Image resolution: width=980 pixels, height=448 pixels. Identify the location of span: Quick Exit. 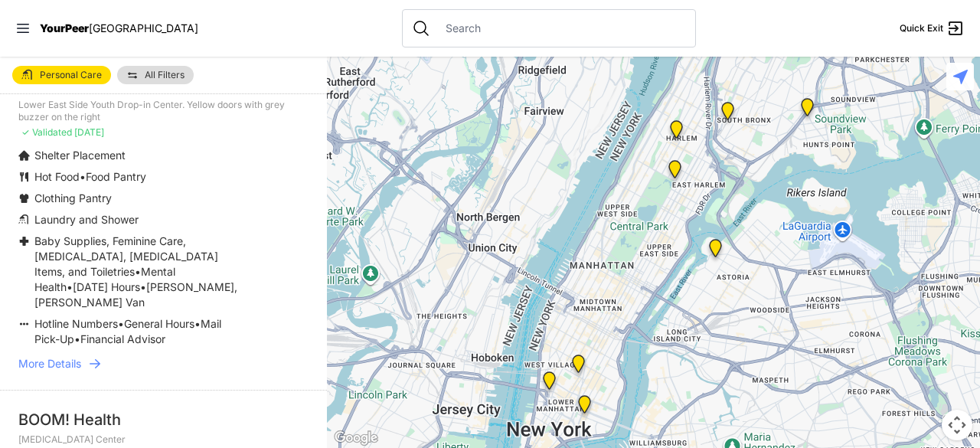
(921, 29).